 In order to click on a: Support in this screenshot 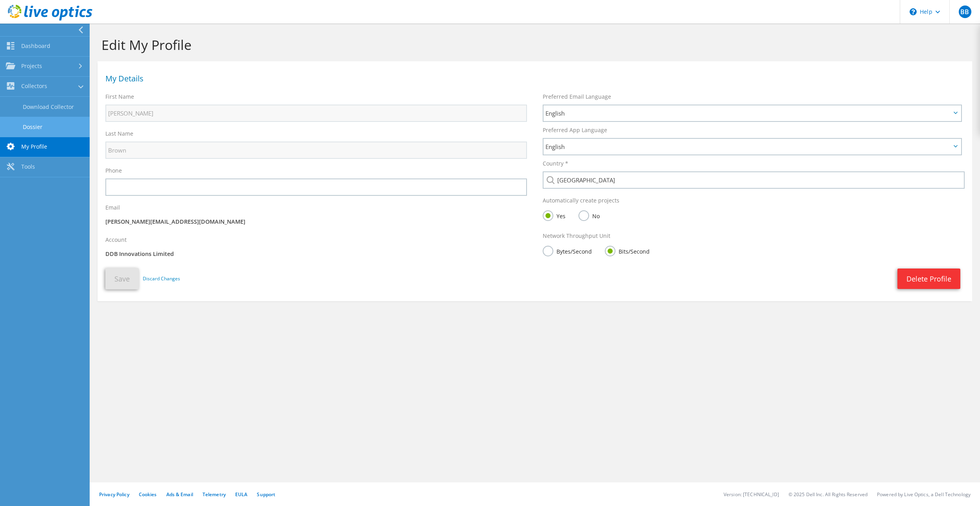, I will do `click(265, 494)`.